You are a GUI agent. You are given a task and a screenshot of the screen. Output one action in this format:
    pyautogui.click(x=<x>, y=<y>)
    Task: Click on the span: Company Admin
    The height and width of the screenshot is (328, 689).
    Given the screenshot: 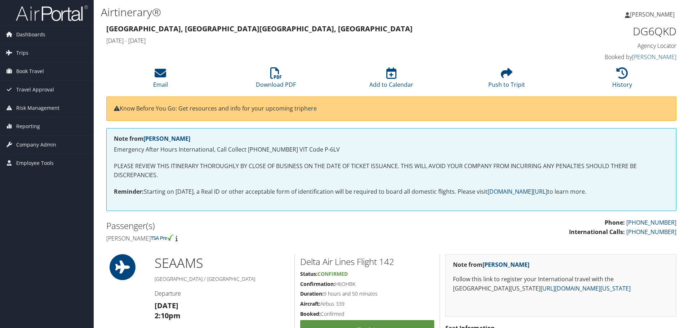 What is the action you would take?
    pyautogui.click(x=36, y=145)
    